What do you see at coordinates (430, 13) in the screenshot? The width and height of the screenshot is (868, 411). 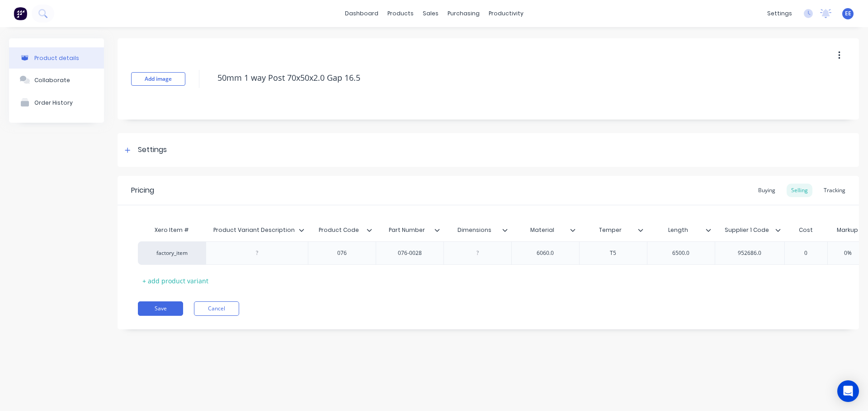 I see `div: sales` at bounding box center [430, 13].